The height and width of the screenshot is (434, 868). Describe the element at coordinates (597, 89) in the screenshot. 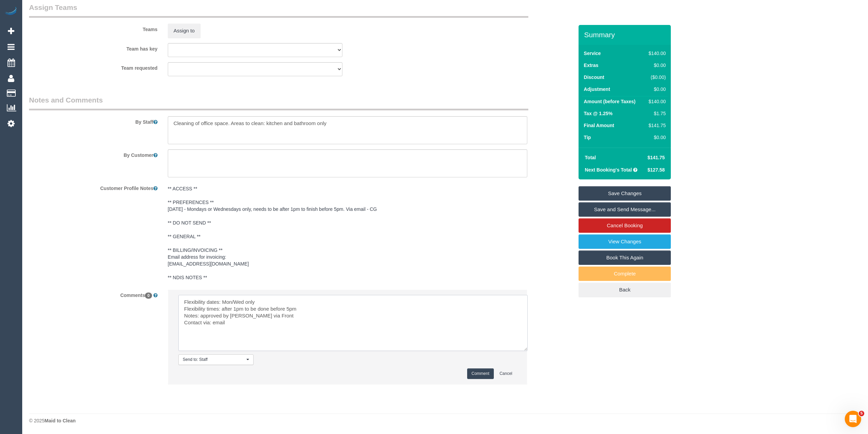

I see `label: Adjustment` at that location.